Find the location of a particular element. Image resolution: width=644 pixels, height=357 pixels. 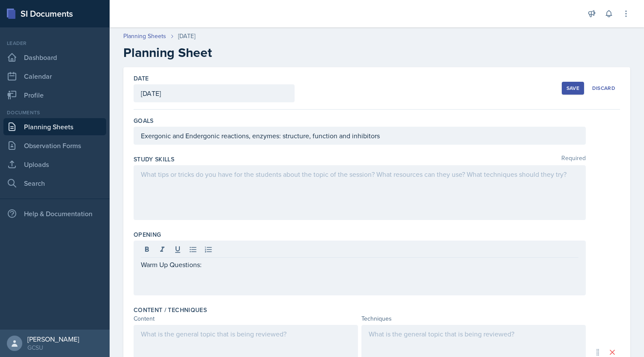

span: Required is located at coordinates (573, 159).